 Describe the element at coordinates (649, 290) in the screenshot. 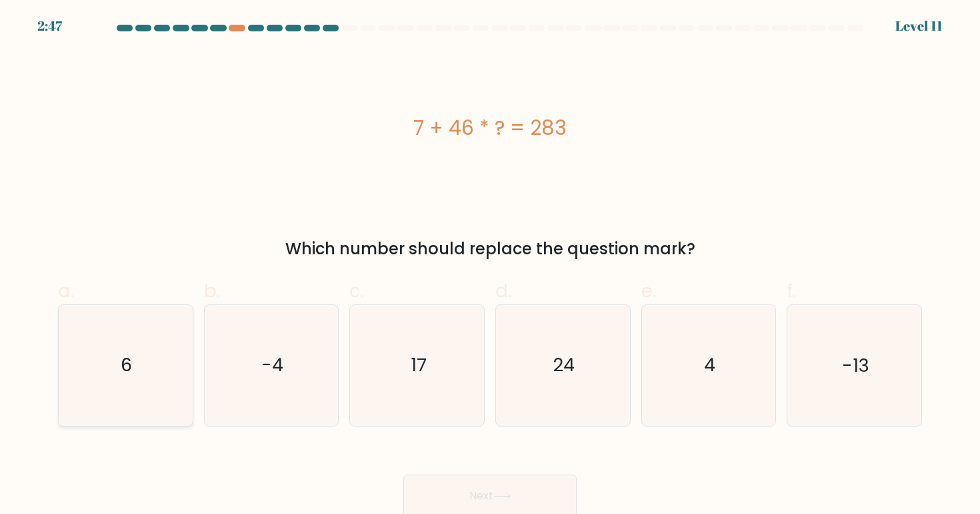

I see `span: e.` at that location.